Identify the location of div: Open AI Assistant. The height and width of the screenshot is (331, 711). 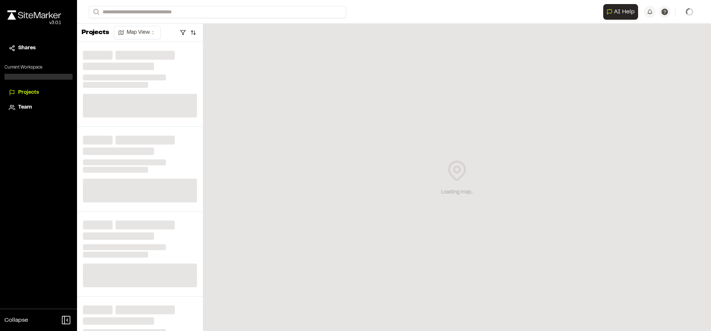
(622, 12).